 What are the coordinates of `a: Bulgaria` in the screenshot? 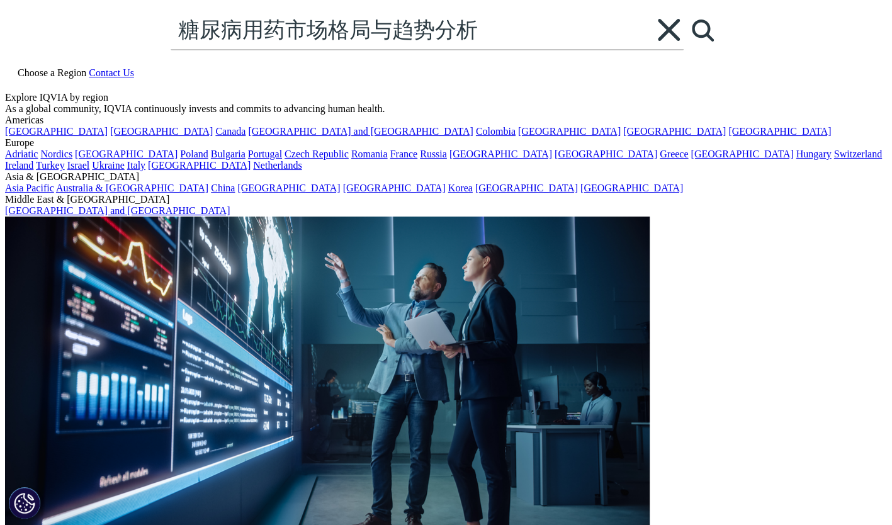 It's located at (228, 154).